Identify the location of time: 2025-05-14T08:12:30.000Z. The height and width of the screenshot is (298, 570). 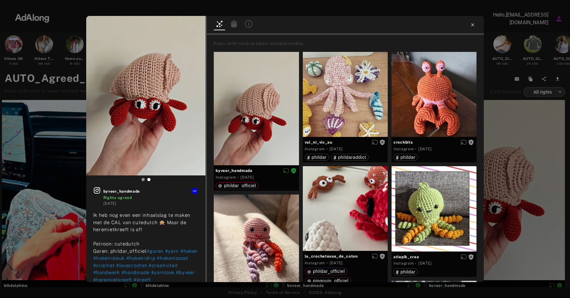
(425, 263).